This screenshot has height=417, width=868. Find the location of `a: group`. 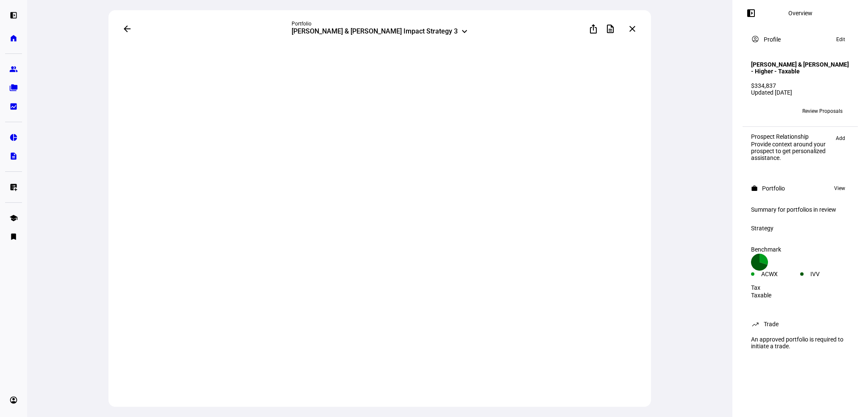

a: group is located at coordinates (14, 69).